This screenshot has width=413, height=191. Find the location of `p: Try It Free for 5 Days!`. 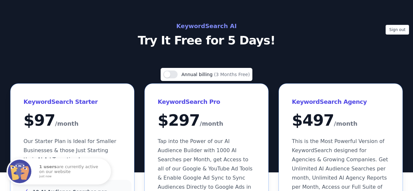

p: Try It Free for 5 Days! is located at coordinates (207, 40).